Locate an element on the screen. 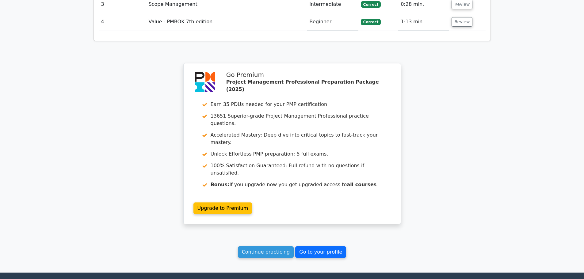 The height and width of the screenshot is (279, 584). td: 1:13 min. is located at coordinates (423, 22).